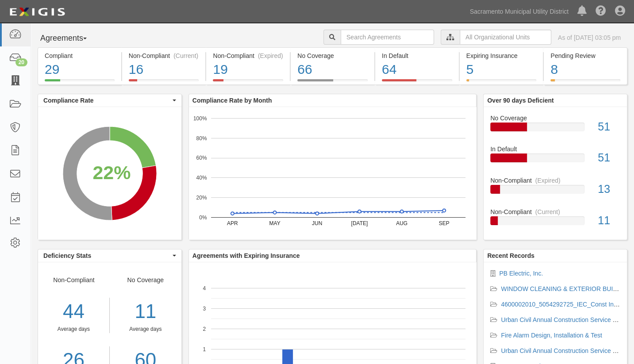 The width and height of the screenshot is (634, 364). I want to click on div: 8, so click(586, 70).